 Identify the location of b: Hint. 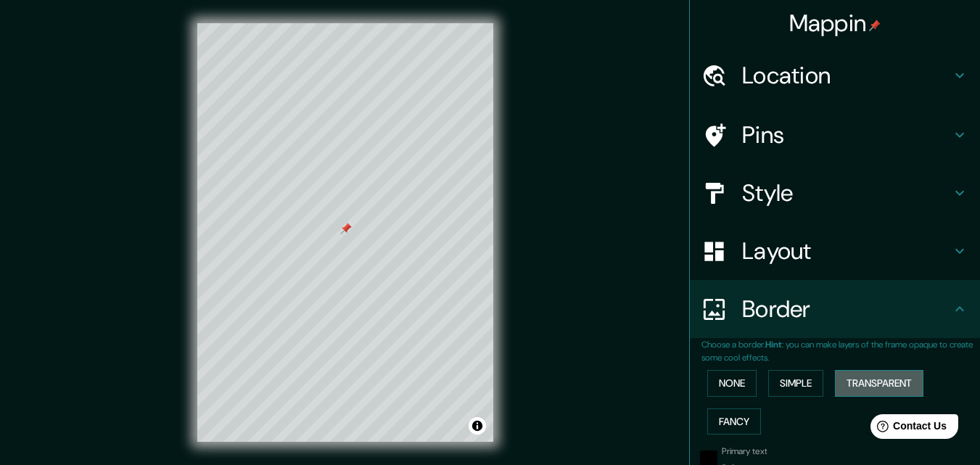
(773, 344).